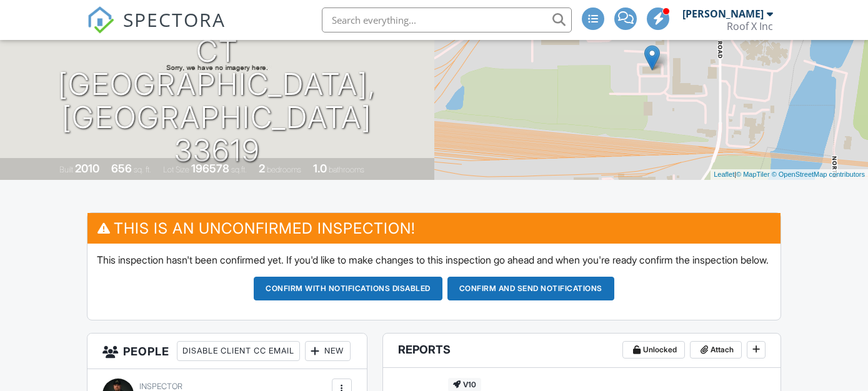 Image resolution: width=868 pixels, height=391 pixels. Describe the element at coordinates (238, 351) in the screenshot. I see `div: Disable Client CC Email` at that location.